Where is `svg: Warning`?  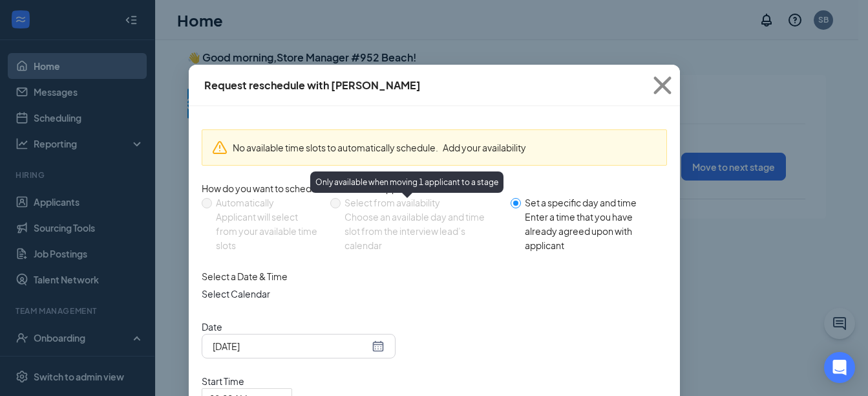 svg: Warning is located at coordinates (220, 147).